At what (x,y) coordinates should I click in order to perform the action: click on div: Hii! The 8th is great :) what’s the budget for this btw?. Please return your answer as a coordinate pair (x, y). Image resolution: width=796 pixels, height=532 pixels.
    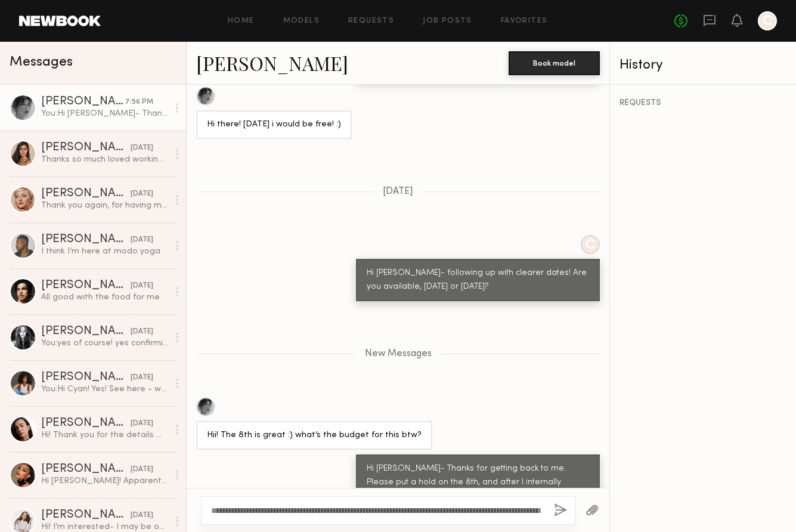
    Looking at the image, I should click on (314, 436).